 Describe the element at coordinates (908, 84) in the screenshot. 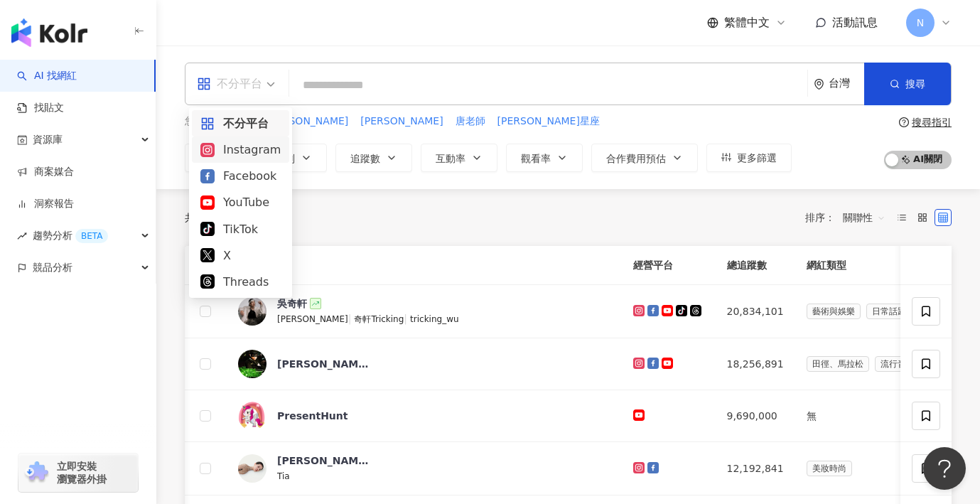

I see `button: 搜尋` at that location.